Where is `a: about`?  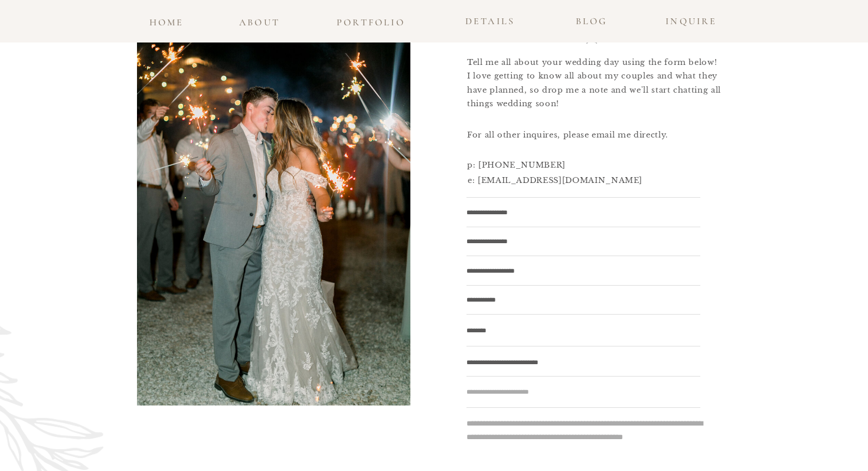
a: about is located at coordinates (259, 22).